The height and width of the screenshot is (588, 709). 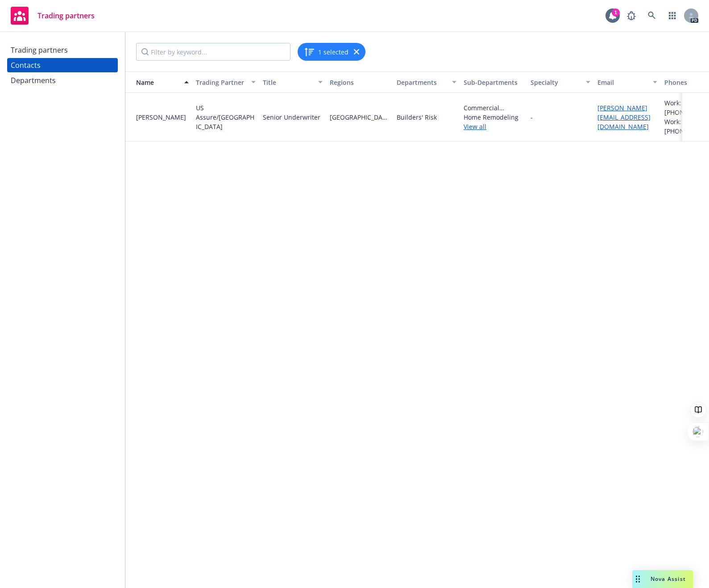 What do you see at coordinates (63, 65) in the screenshot?
I see `a: Contacts` at bounding box center [63, 65].